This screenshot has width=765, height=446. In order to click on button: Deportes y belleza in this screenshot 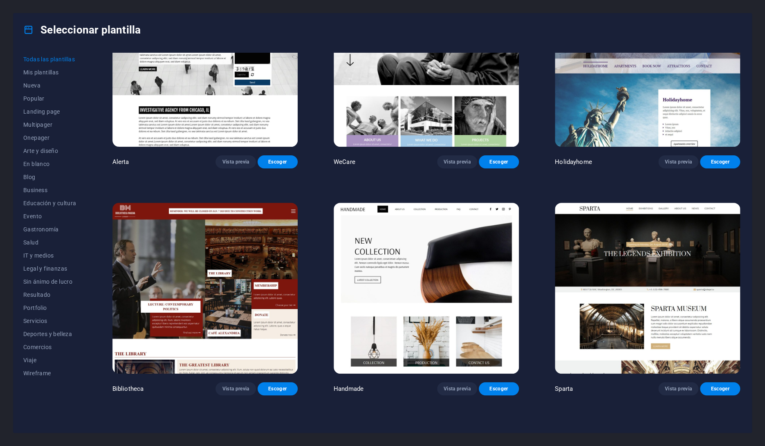, I will do `click(50, 334)`.